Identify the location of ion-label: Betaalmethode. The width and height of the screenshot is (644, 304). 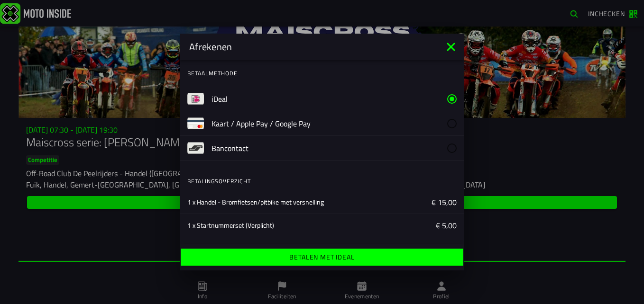
(326, 73).